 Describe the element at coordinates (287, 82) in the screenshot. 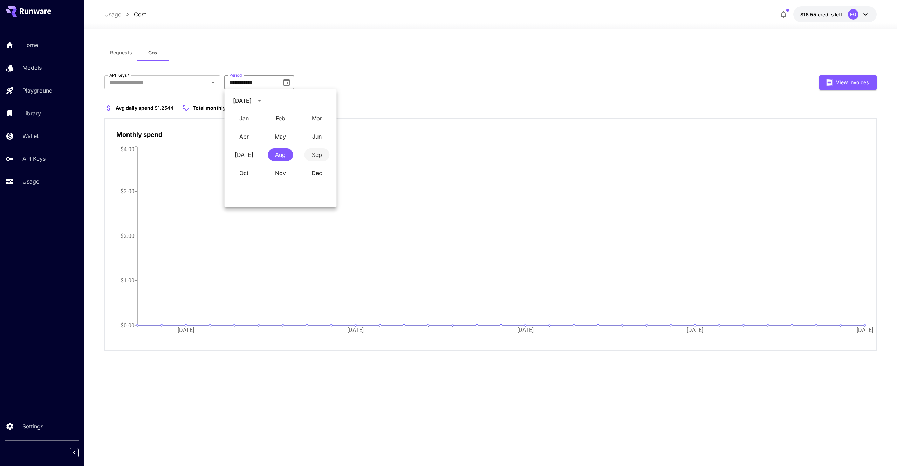

I see `button: Choose date, selected date is Aug 31, 2025` at that location.